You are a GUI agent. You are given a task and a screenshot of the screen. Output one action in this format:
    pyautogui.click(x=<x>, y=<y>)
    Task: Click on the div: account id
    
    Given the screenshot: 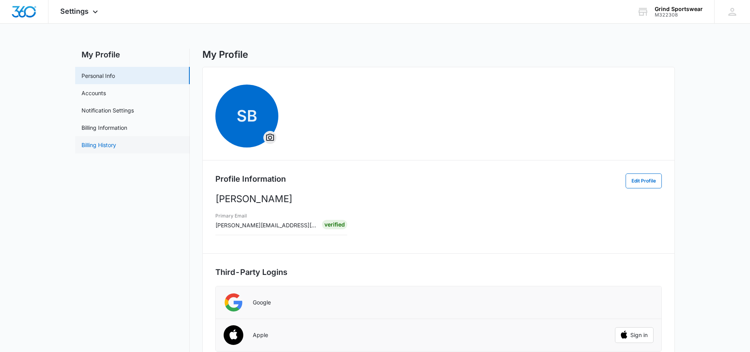 What is the action you would take?
    pyautogui.click(x=679, y=15)
    